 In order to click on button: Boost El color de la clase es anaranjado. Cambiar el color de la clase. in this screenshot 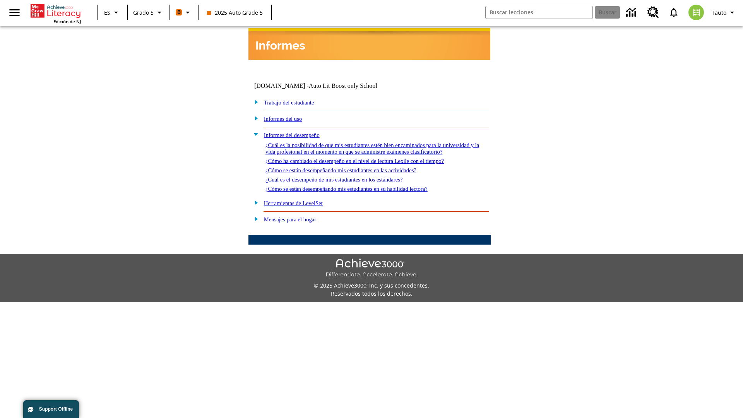, I will do `click(184, 12)`.